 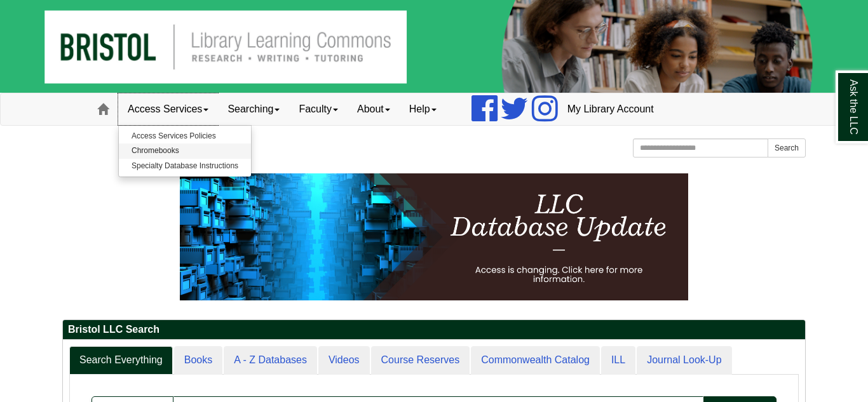 What do you see at coordinates (423, 109) in the screenshot?
I see `a: Help` at bounding box center [423, 109].